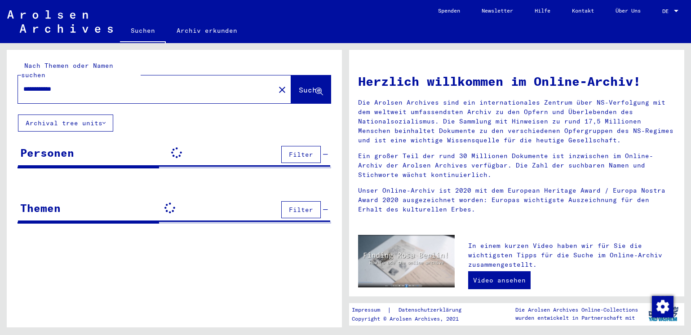 The image size is (691, 335). Describe the element at coordinates (406, 261) in the screenshot. I see `img: video.jpg` at that location.